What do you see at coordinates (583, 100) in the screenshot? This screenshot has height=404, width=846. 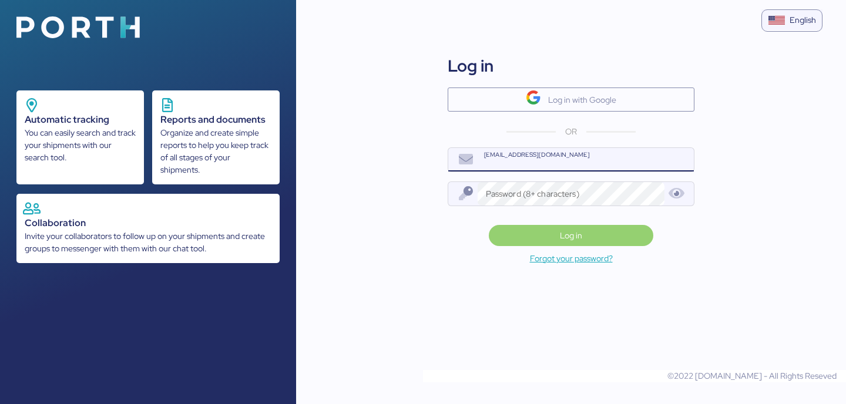 I see `div: Log in with Google` at bounding box center [583, 100].